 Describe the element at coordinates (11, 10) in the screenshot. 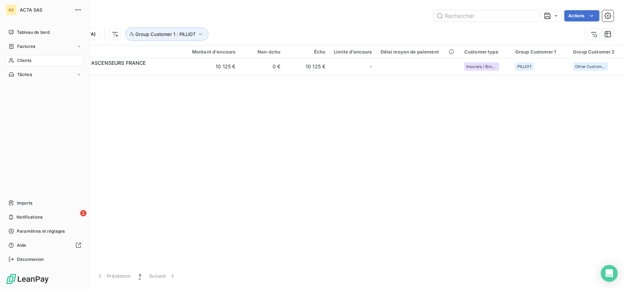

I see `div: AS` at that location.